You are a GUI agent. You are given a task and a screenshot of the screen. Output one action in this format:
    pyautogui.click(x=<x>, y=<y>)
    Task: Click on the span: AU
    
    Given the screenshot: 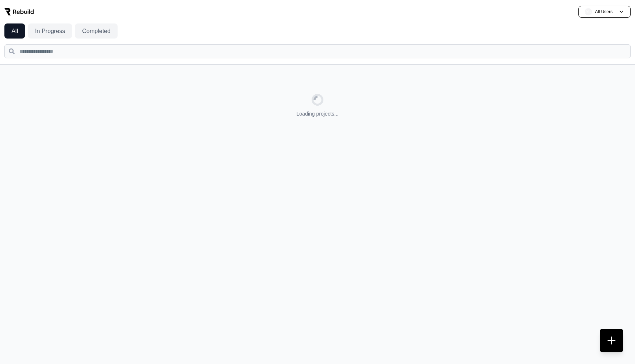 What is the action you would take?
    pyautogui.click(x=588, y=12)
    